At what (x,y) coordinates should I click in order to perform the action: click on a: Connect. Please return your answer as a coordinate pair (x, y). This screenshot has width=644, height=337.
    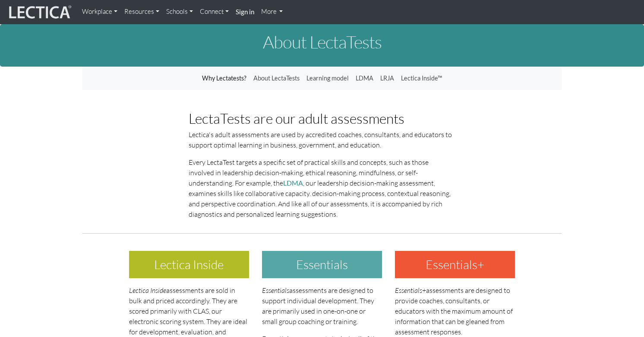
    Looking at the image, I should click on (214, 12).